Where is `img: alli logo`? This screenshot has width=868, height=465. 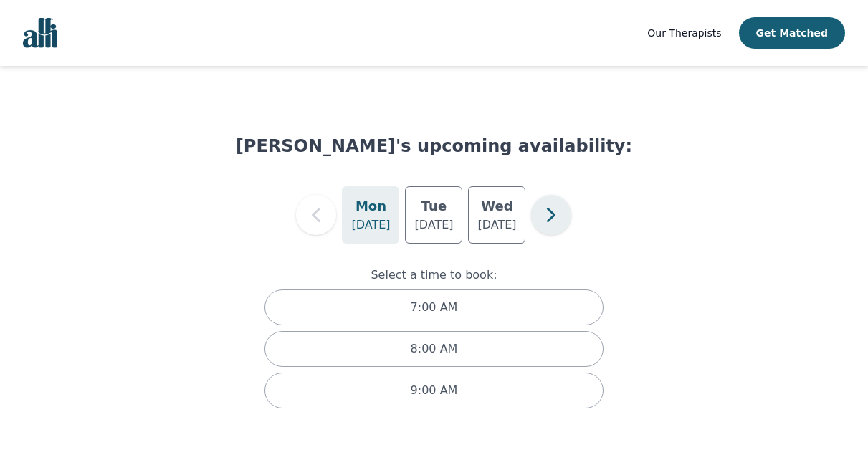
img: alli logo is located at coordinates (40, 33).